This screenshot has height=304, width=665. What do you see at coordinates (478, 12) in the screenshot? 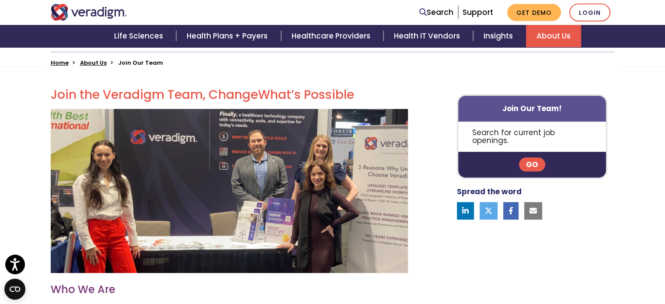
I see `a: Support` at bounding box center [478, 12].